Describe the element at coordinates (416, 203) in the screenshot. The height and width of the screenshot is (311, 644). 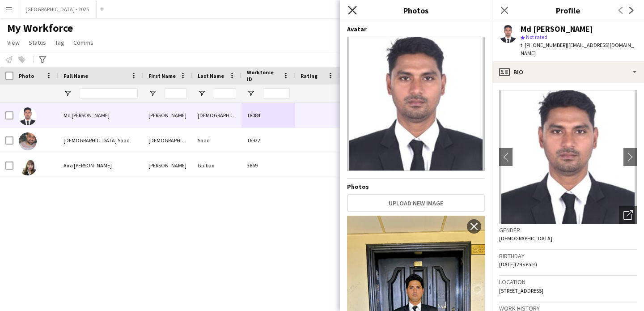
I see `button: Upload new image` at that location.